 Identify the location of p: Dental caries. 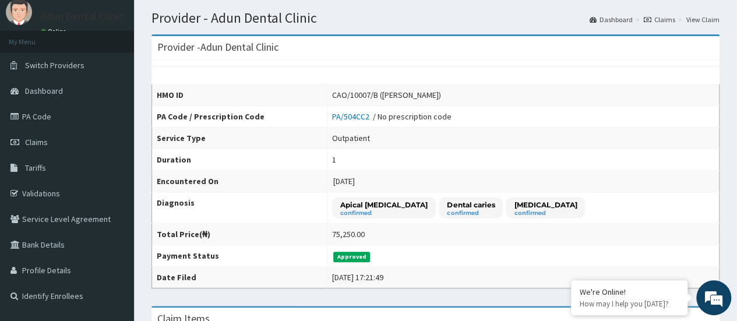
(471, 204).